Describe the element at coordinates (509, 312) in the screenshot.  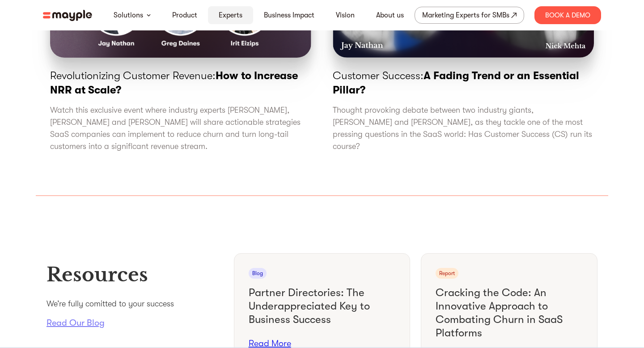
I see `h4: Cracking the Code: An Innovative Approach to Combating Churn in SaaS Platforms` at that location.